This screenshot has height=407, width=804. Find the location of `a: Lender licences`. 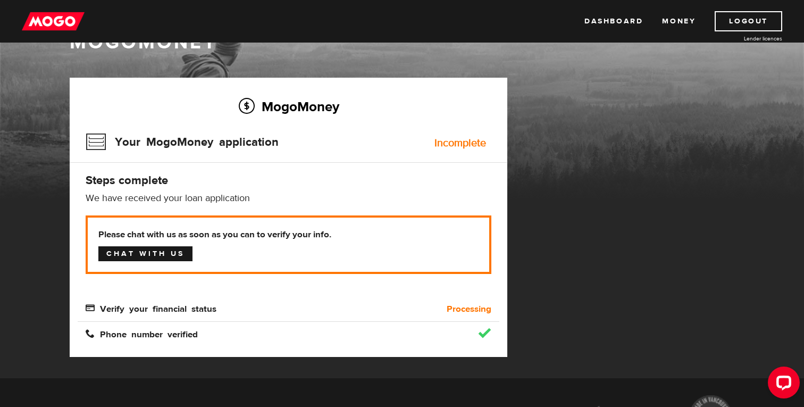

a: Lender licences is located at coordinates (743, 38).